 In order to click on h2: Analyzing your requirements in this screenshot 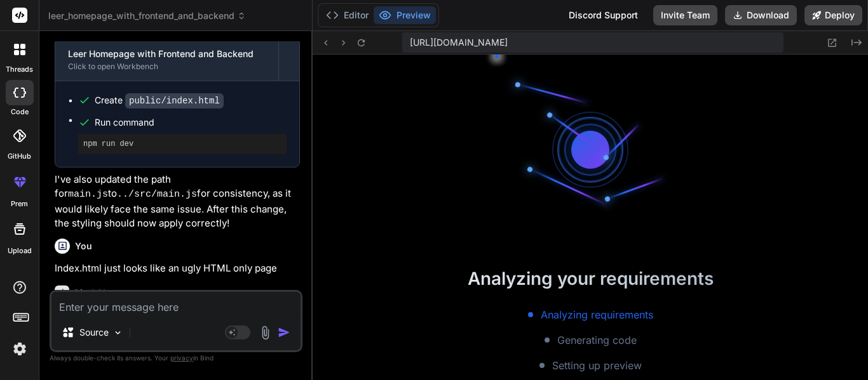, I will do `click(590, 279)`.